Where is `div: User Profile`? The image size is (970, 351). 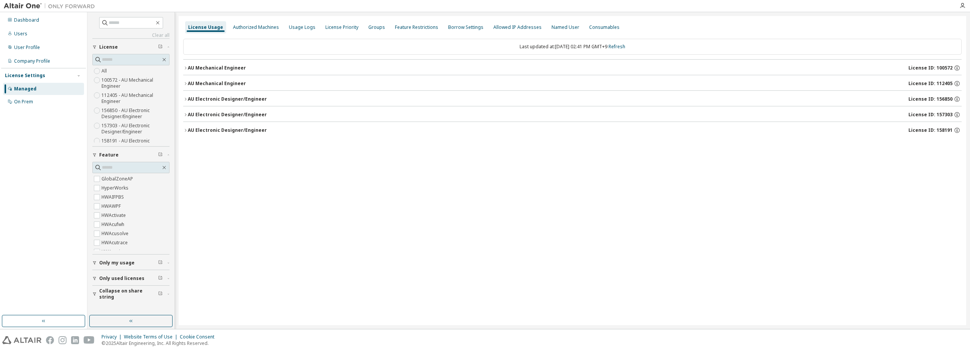
div: User Profile is located at coordinates (27, 47).